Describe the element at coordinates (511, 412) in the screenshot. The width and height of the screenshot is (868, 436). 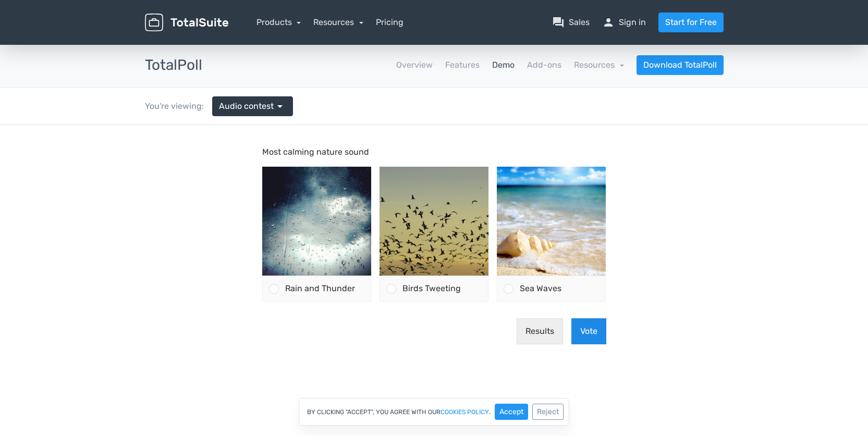
I see `button: Accept` at that location.